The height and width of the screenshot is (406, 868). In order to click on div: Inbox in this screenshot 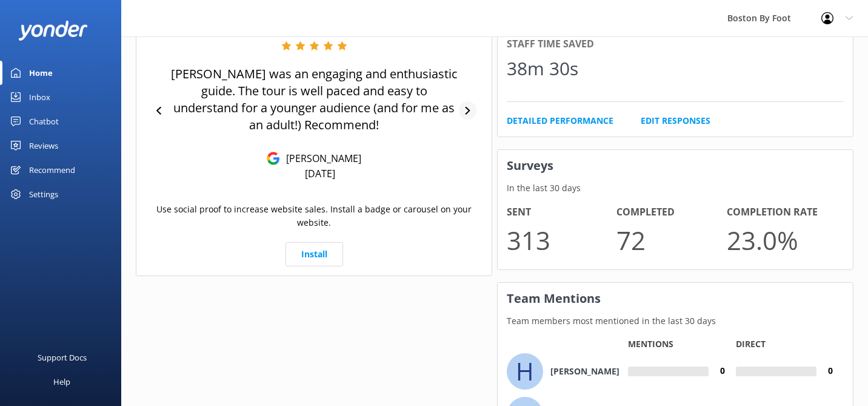, I will do `click(40, 97)`.